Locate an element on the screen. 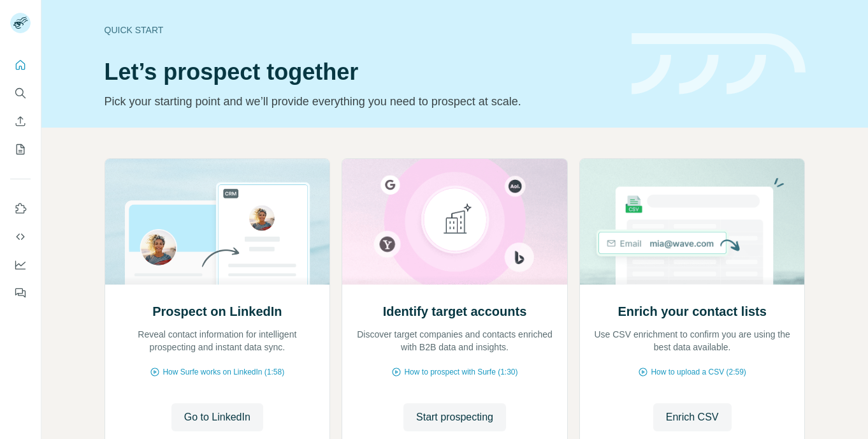 Image resolution: width=868 pixels, height=439 pixels. h2: Identify target accounts is located at coordinates (455, 311).